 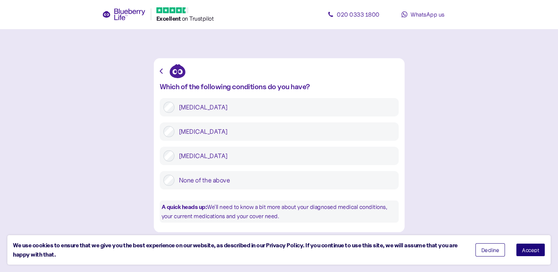 I want to click on span: on Trustpilot, so click(x=198, y=18).